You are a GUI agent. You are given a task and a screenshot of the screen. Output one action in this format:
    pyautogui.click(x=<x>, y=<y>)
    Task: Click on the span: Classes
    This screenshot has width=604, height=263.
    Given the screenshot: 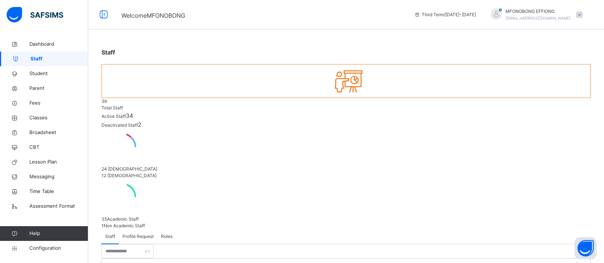 What is the action you would take?
    pyautogui.click(x=59, y=118)
    